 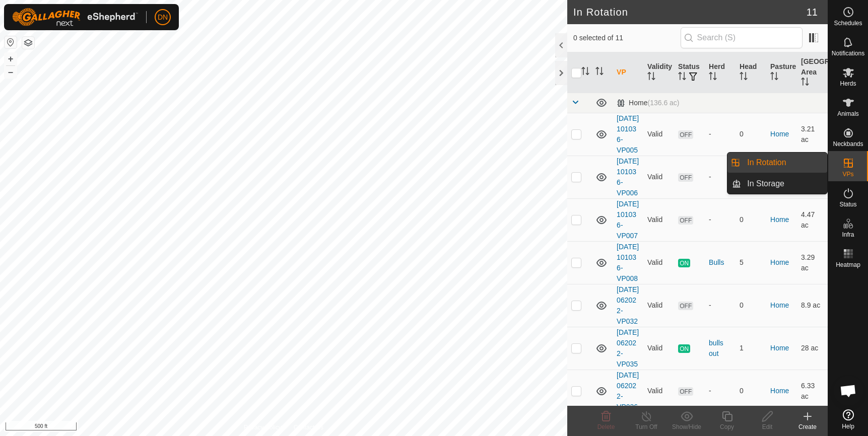 What do you see at coordinates (648, 103) in the screenshot?
I see `div: Home` at bounding box center [648, 103].